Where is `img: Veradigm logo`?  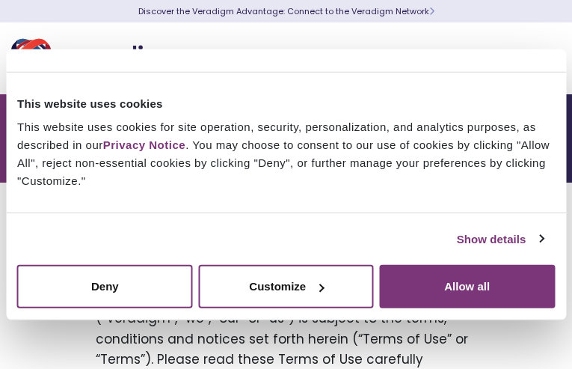
img: Veradigm logo is located at coordinates (101, 58).